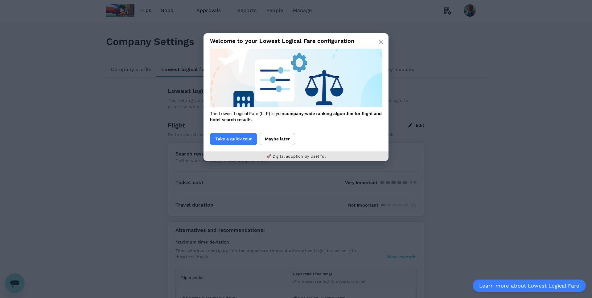 The height and width of the screenshot is (298, 592). I want to click on span: The Lowest Logical Fare (LLF) is your, so click(247, 114).